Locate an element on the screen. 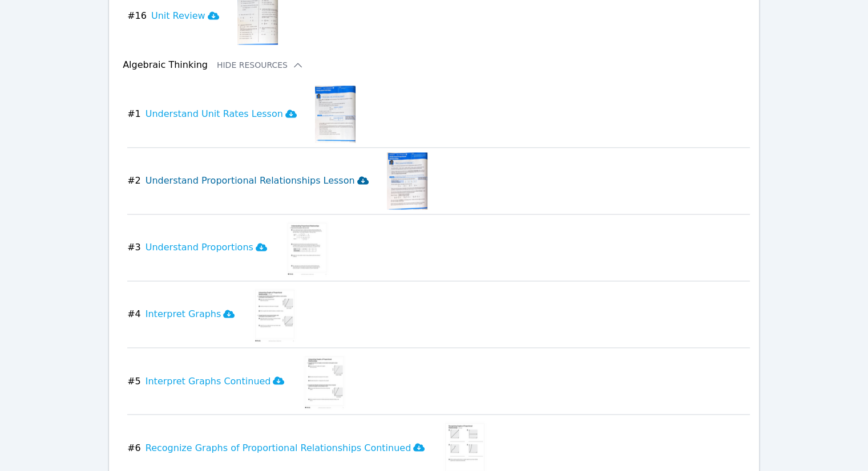 The width and height of the screenshot is (868, 471). button: #1Understand Unit Rates Lesson is located at coordinates (216, 114).